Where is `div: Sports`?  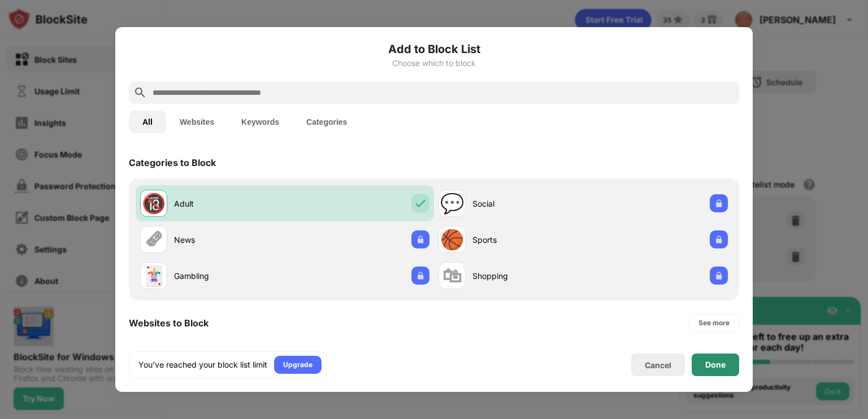
div: Sports is located at coordinates (528, 239).